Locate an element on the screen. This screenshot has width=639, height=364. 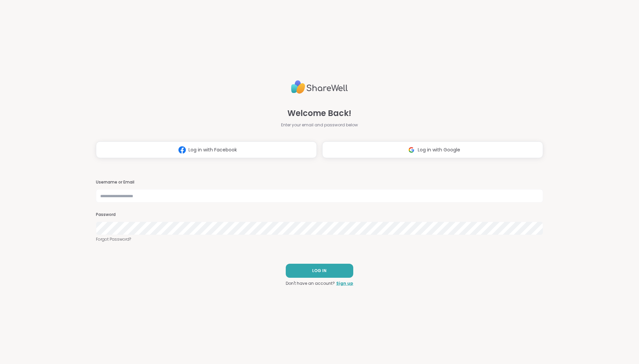
span: Welcome Back! is located at coordinates (319, 113).